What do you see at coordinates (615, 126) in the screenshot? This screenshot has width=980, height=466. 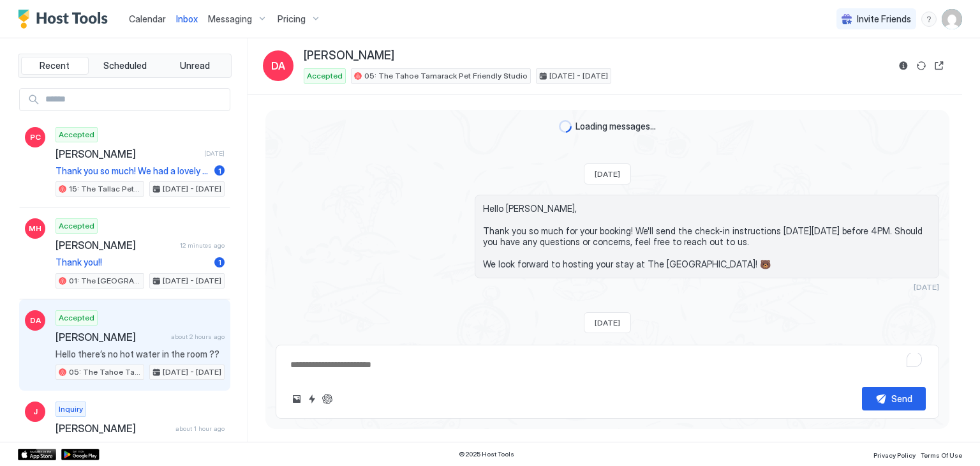 I see `span: Loading messages...` at bounding box center [615, 126].